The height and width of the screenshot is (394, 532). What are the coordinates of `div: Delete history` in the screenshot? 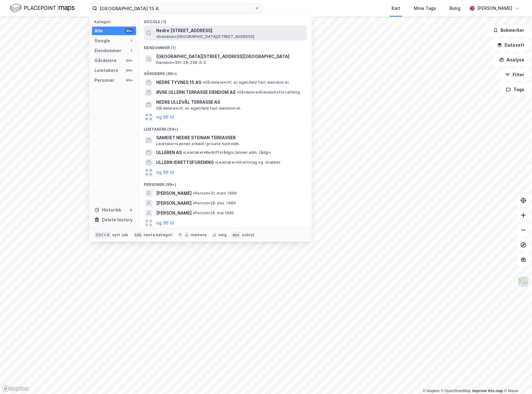 It's located at (117, 220).